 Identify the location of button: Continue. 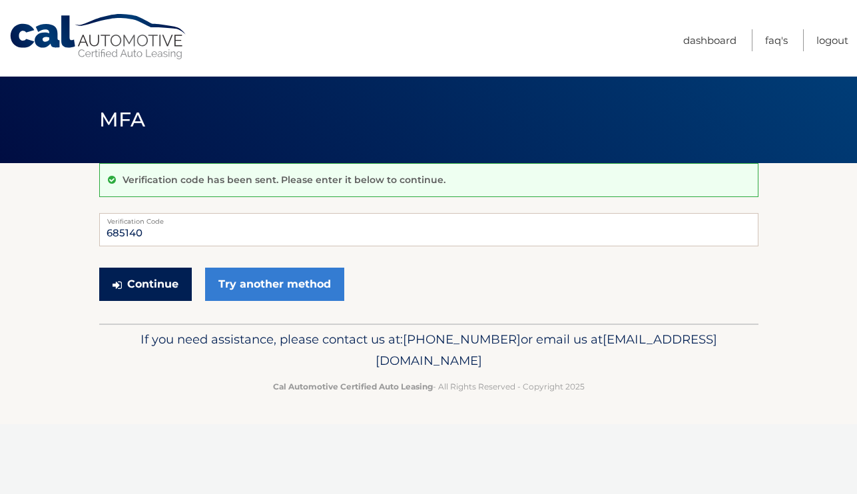
(145, 284).